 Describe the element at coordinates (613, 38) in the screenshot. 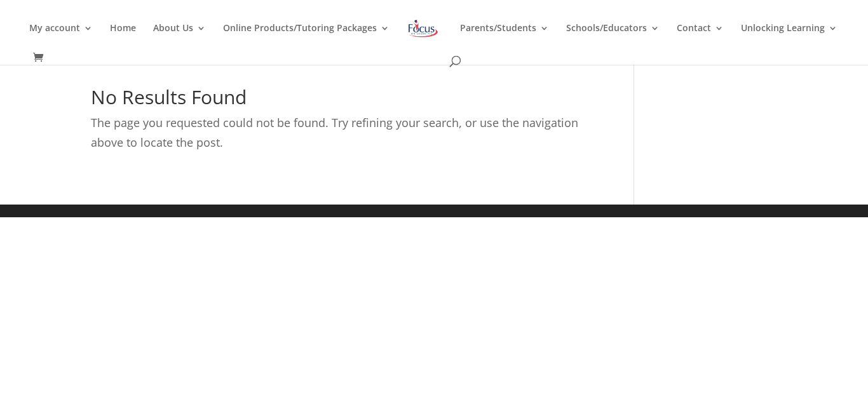

I see `a: Schools/Educators` at that location.